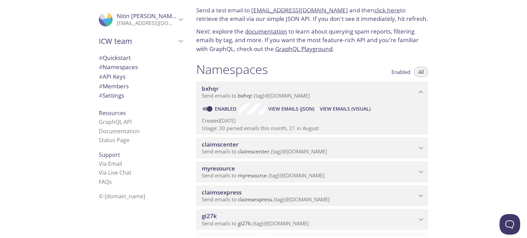 This screenshot has width=527, height=238. What do you see at coordinates (141, 67) in the screenshot?
I see `div: Namespaces` at bounding box center [141, 67].